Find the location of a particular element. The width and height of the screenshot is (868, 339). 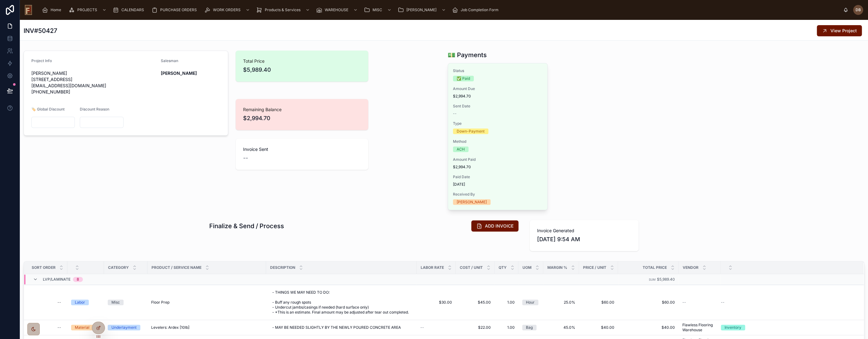

span: $22.00 is located at coordinates (475, 327).